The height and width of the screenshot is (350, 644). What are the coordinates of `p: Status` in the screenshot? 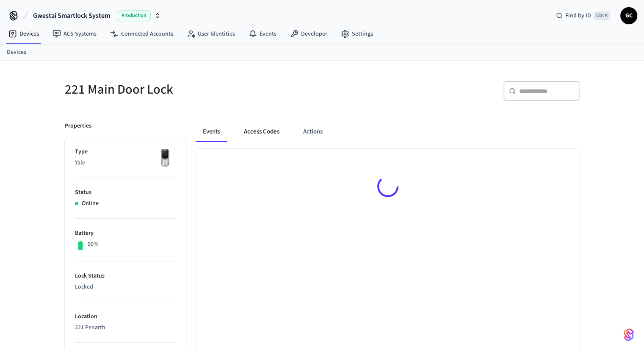 It's located at (125, 193).